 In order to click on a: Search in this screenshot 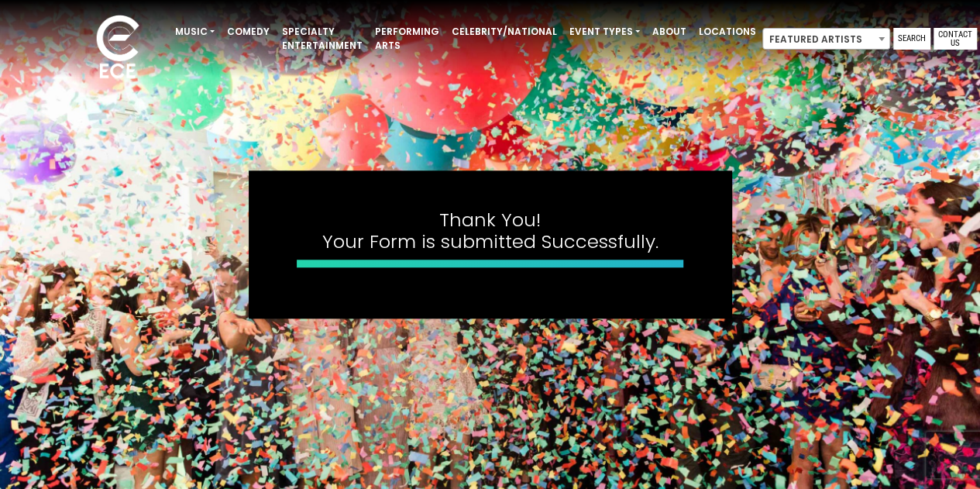, I will do `click(911, 38)`.